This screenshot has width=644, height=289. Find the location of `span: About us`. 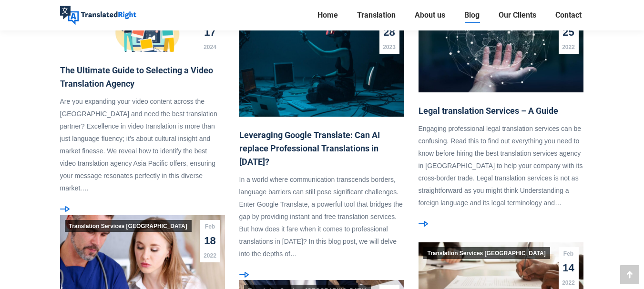

span: About us is located at coordinates (430, 15).